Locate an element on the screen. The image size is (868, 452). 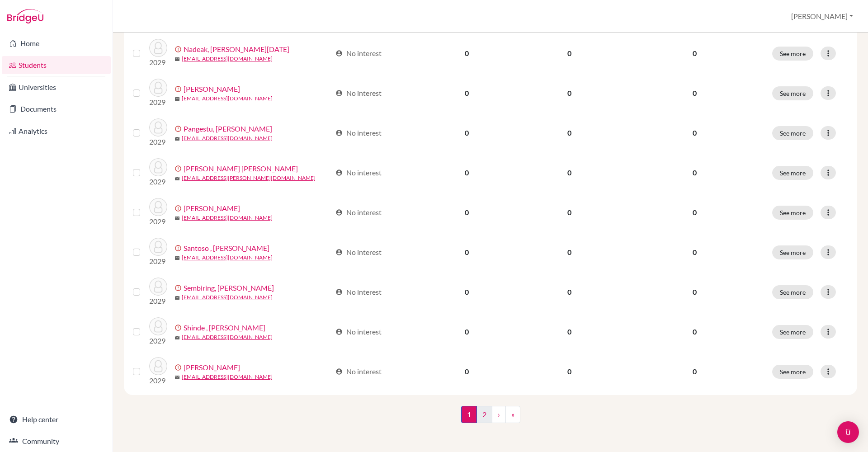
a: 2 is located at coordinates (484, 414).